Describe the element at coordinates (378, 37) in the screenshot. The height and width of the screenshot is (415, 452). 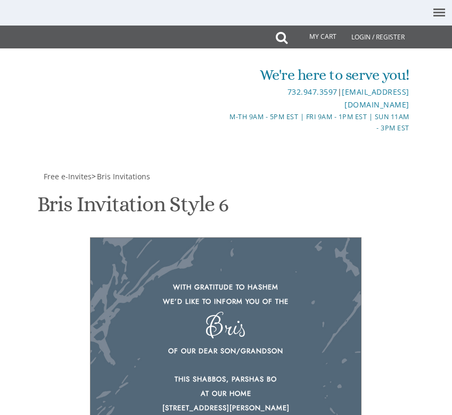
I see `a: Login / Register` at that location.